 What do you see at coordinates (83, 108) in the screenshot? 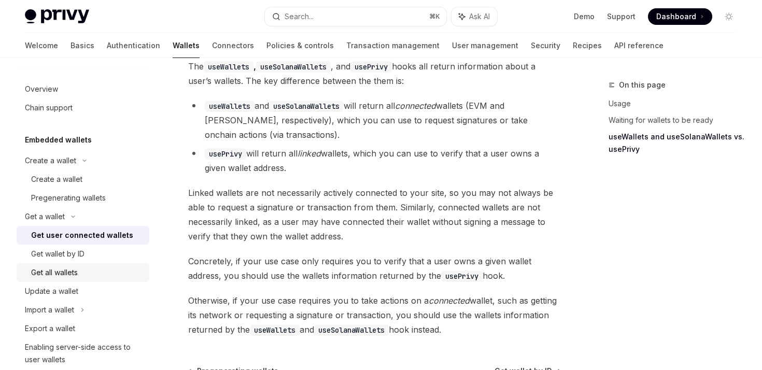
I see `a: Chain support` at bounding box center [83, 108].